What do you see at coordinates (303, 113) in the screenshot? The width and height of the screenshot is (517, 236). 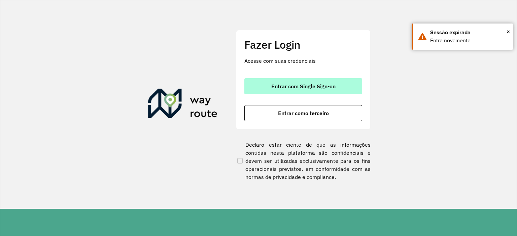 I see `span: Entrar como terceiro` at bounding box center [303, 113].